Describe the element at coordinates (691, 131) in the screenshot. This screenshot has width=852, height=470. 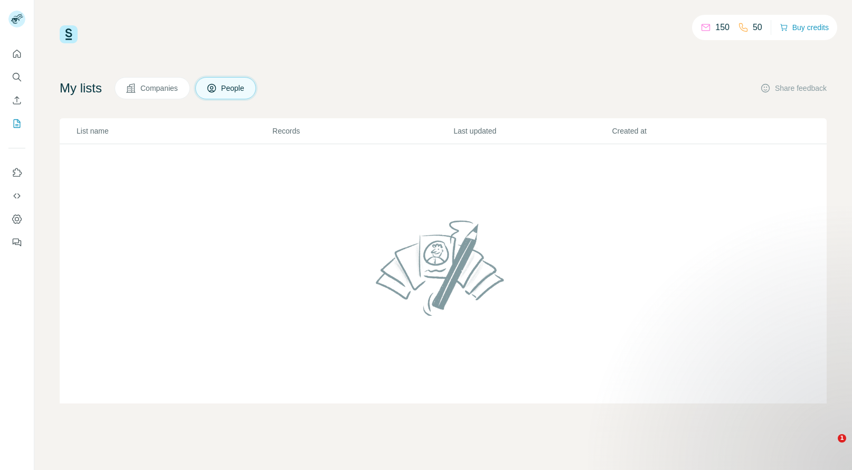
I see `p: Created at` at that location.